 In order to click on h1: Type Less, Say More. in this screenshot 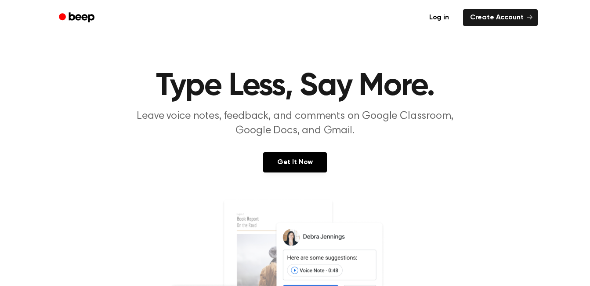, I will do `click(295, 86)`.